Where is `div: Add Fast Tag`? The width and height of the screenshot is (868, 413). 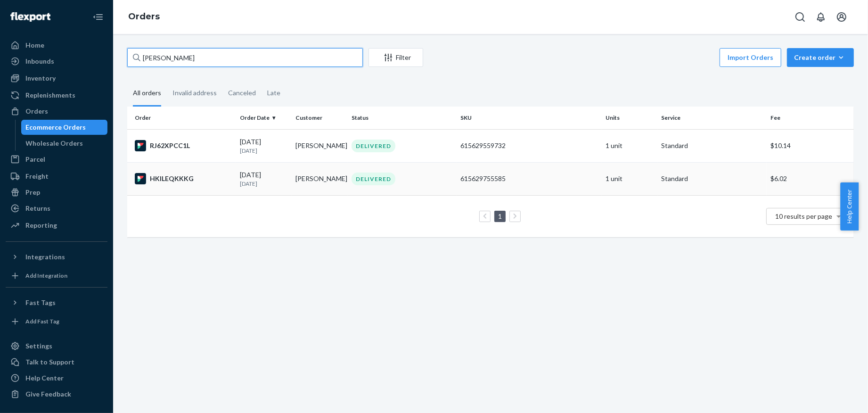
div: Add Fast Tag is located at coordinates (42, 321).